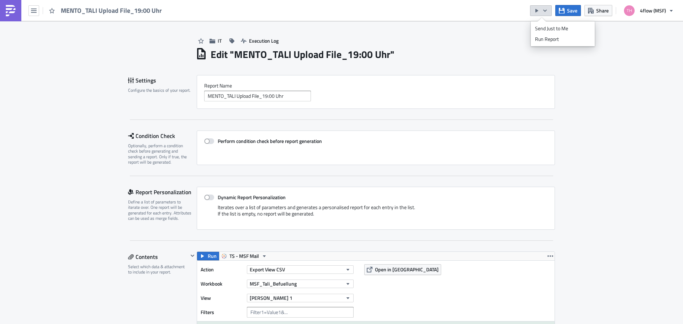 The width and height of the screenshot is (683, 324). I want to click on button: TS - MSF Mail, so click(244, 256).